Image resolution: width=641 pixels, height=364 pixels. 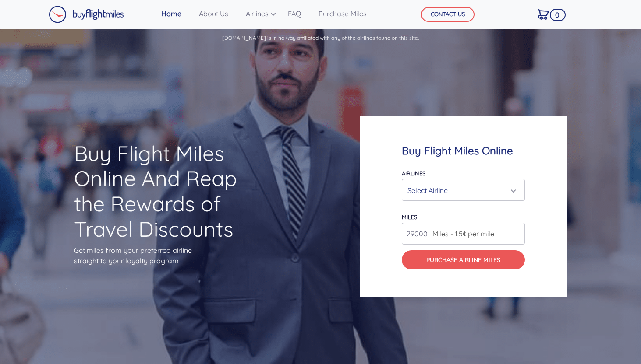 I want to click on a: 0, so click(x=543, y=14).